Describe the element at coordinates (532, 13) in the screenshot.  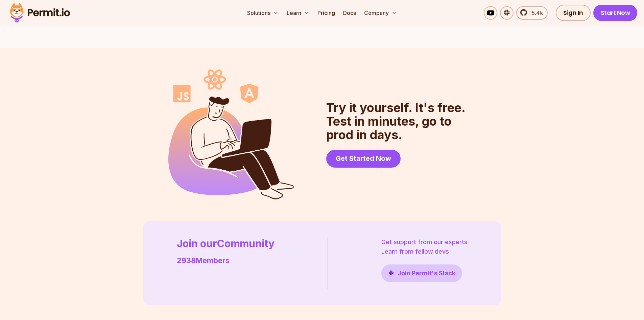
I see `a: 5.4k` at that location.